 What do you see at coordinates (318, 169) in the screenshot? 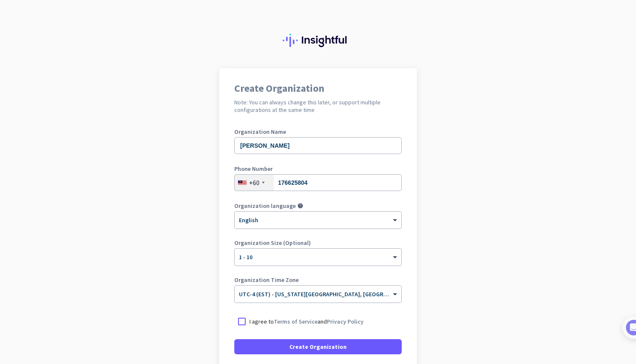
I see `label: Phone Number` at bounding box center [318, 169].